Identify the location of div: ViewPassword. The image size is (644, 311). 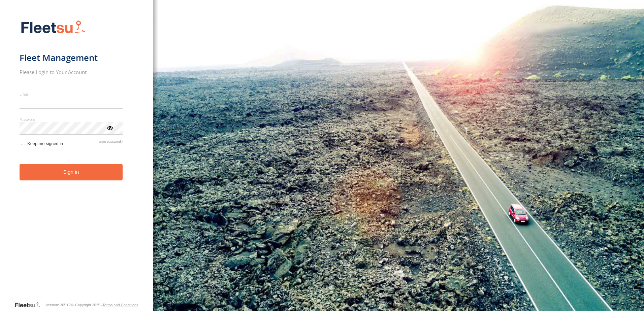
(110, 128).